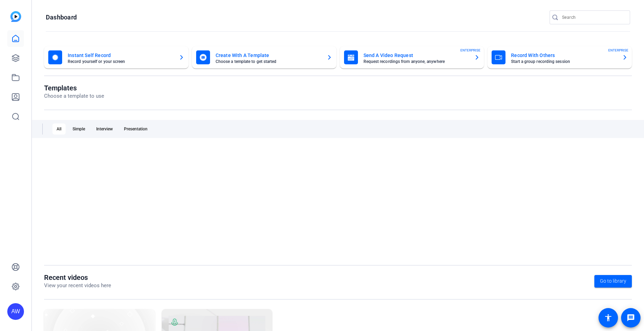 Image resolution: width=644 pixels, height=331 pixels. Describe the element at coordinates (613, 281) in the screenshot. I see `a: Go to library` at that location.